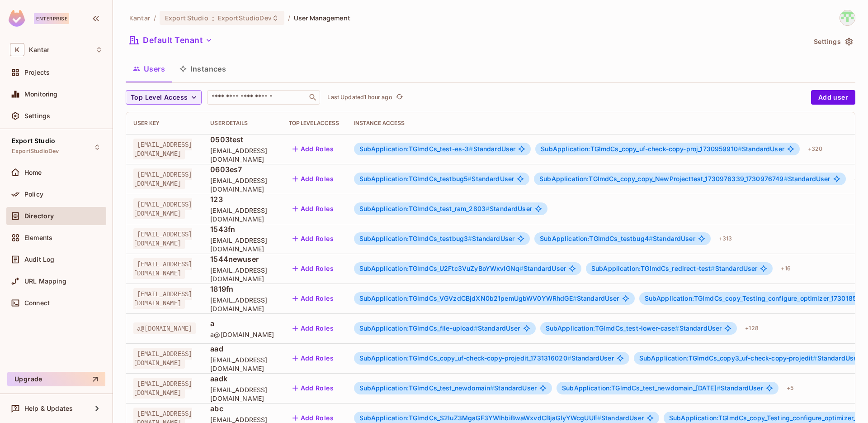  I want to click on span: SubApplication:TGlmdCs_test-es-3, so click(416, 149).